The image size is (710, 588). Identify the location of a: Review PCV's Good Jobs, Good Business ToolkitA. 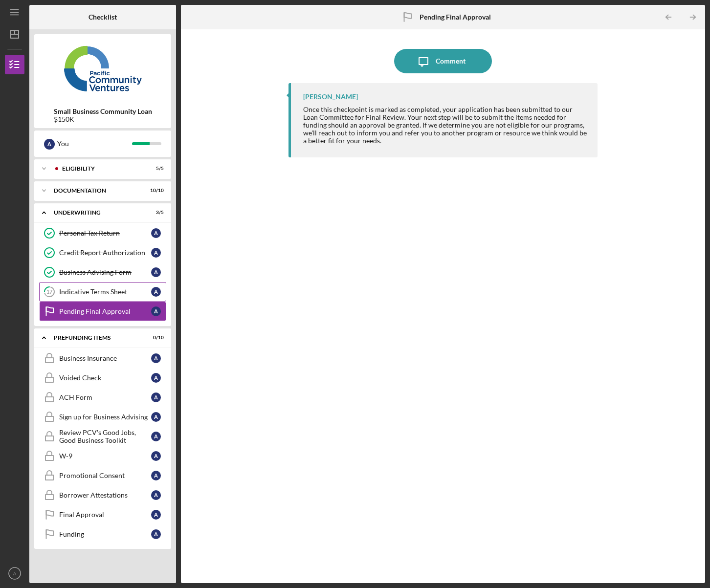
(103, 437).